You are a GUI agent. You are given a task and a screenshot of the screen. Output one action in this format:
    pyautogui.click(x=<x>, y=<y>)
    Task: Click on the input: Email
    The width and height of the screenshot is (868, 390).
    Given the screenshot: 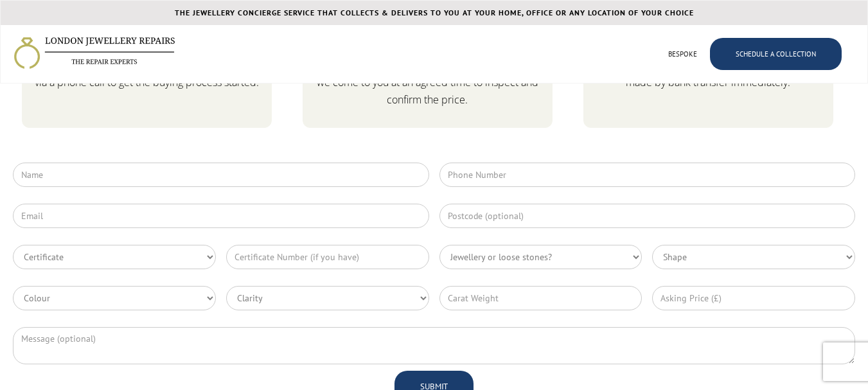 What is the action you would take?
    pyautogui.click(x=221, y=216)
    